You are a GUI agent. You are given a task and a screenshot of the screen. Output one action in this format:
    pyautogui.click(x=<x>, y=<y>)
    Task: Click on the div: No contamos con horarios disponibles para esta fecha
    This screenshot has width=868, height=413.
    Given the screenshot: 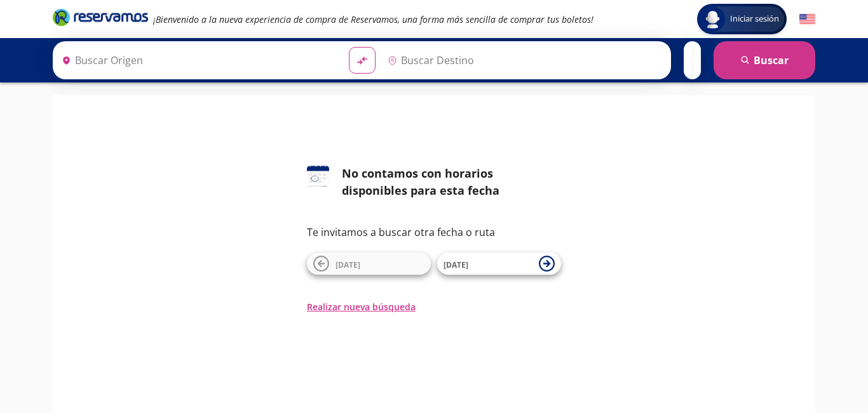 What is the action you would take?
    pyautogui.click(x=451, y=182)
    